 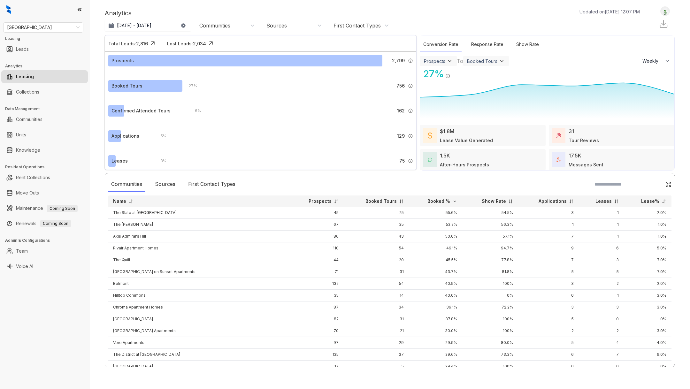 I want to click on td: Chroma Apartment Homes, so click(x=199, y=307).